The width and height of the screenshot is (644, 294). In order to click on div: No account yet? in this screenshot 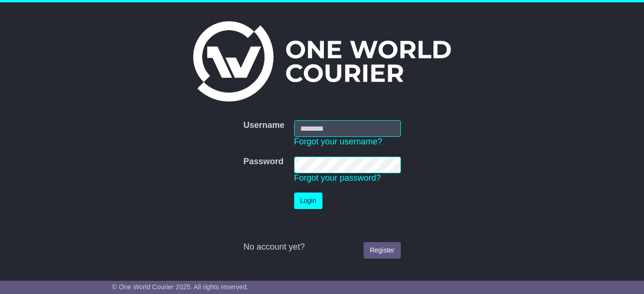, I will do `click(321, 247)`.